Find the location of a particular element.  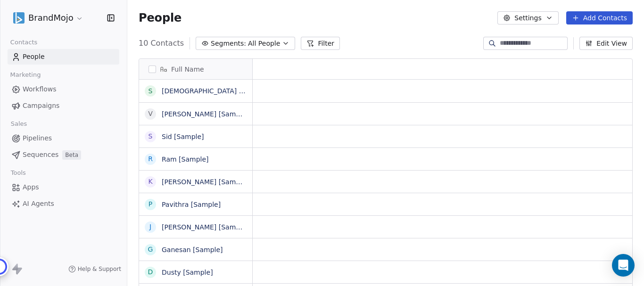

span: BrandMojo is located at coordinates (51, 18).